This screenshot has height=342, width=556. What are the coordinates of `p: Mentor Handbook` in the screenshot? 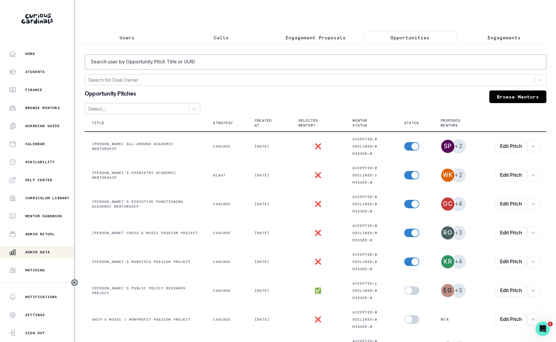 It's located at (44, 216).